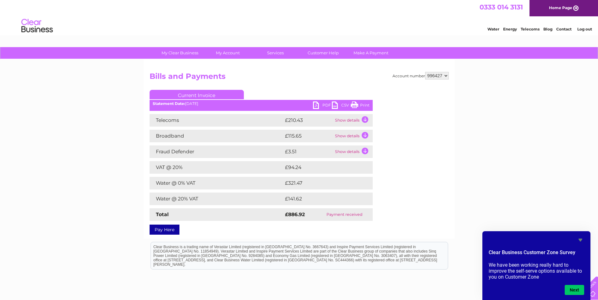  I want to click on img: logo.png, so click(37, 26).